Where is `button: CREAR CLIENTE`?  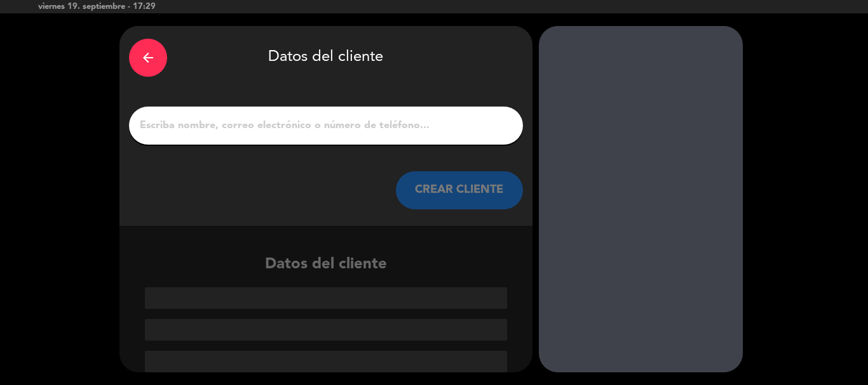 button: CREAR CLIENTE is located at coordinates (460, 190).